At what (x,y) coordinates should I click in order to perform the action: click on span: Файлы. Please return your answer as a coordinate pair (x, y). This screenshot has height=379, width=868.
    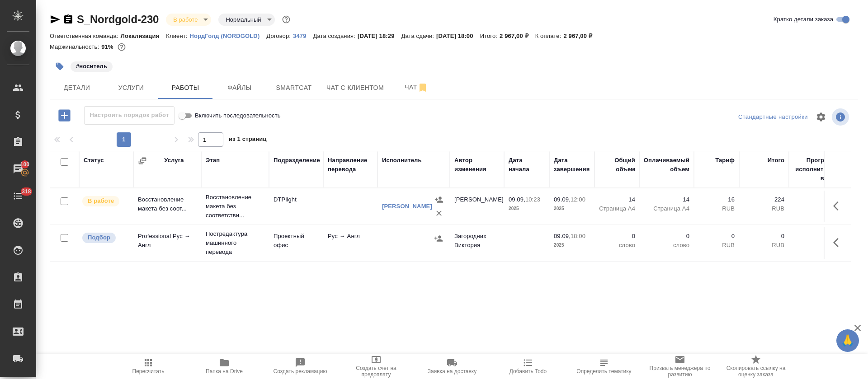
    Looking at the image, I should click on (240, 88).